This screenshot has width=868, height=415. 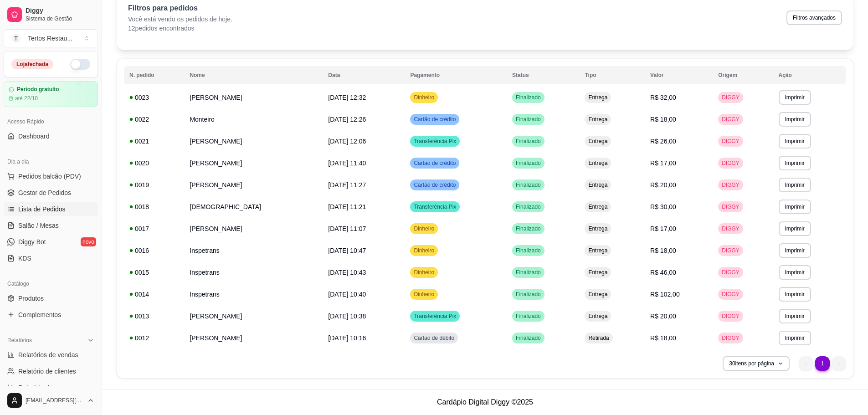 I want to click on div: 0016, so click(x=154, y=250).